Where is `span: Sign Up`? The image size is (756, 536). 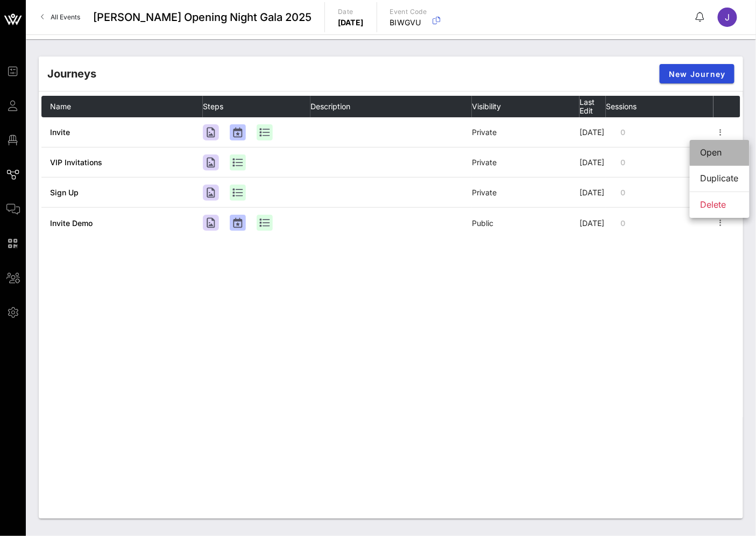
span: Sign Up is located at coordinates (64, 192).